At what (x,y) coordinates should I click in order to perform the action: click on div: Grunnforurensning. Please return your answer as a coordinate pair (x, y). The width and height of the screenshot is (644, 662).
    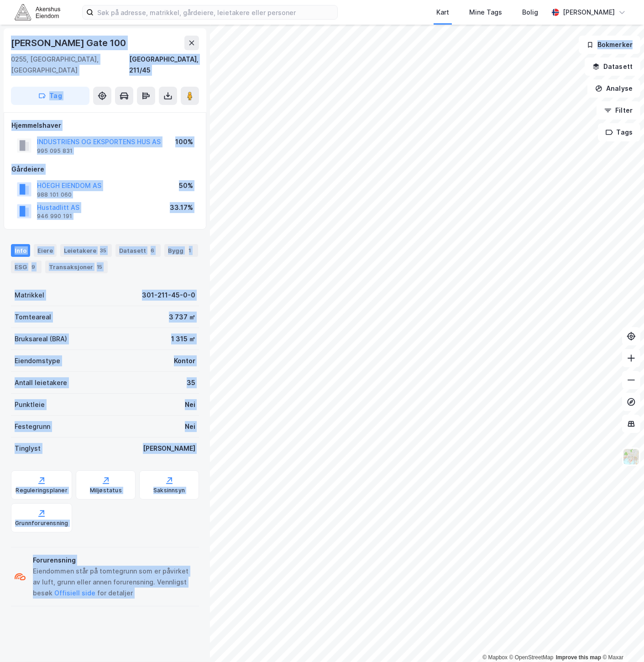
    Looking at the image, I should click on (41, 523).